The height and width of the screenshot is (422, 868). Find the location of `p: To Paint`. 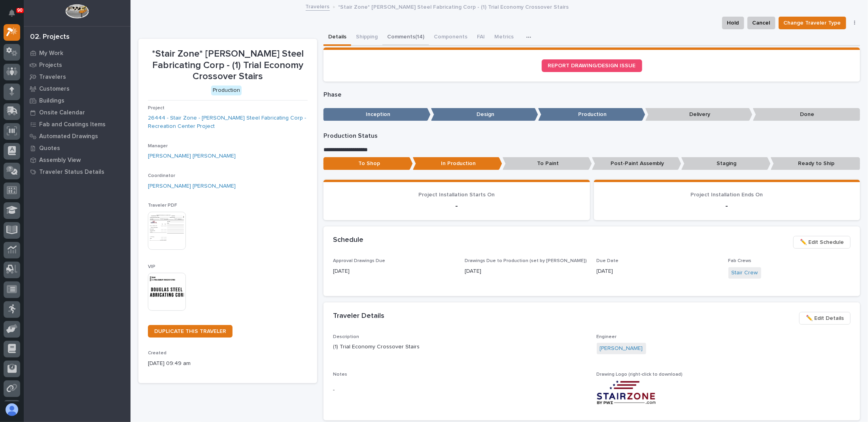

p: To Paint is located at coordinates (547, 163).